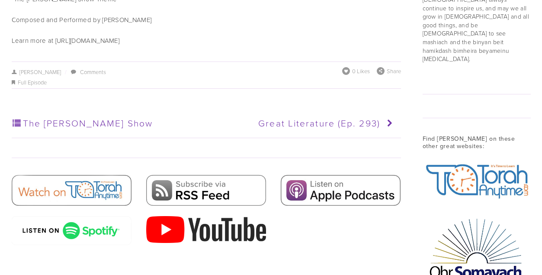 This screenshot has width=542, height=275. What do you see at coordinates (361, 71) in the screenshot?
I see `span: 0 Likes` at bounding box center [361, 71].